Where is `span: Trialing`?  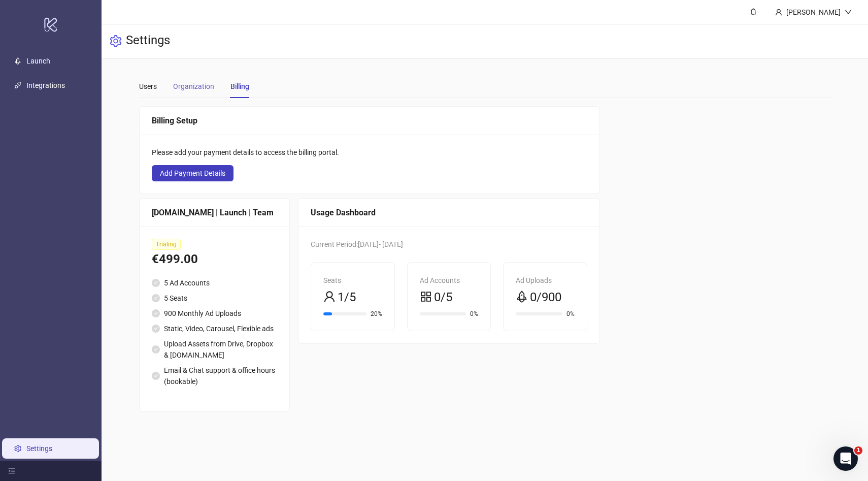 span: Trialing is located at coordinates (166, 244).